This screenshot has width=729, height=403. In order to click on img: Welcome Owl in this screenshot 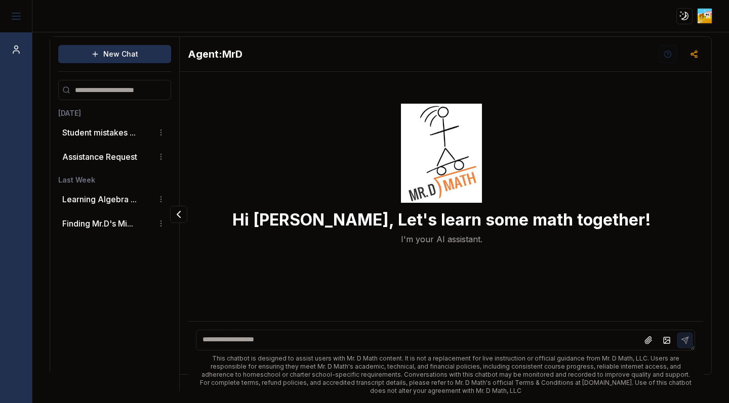, I will do `click(441, 153)`.